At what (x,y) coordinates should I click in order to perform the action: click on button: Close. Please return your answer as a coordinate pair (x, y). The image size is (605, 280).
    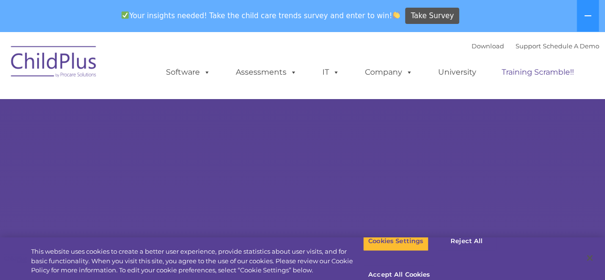
    Looking at the image, I should click on (589, 258).